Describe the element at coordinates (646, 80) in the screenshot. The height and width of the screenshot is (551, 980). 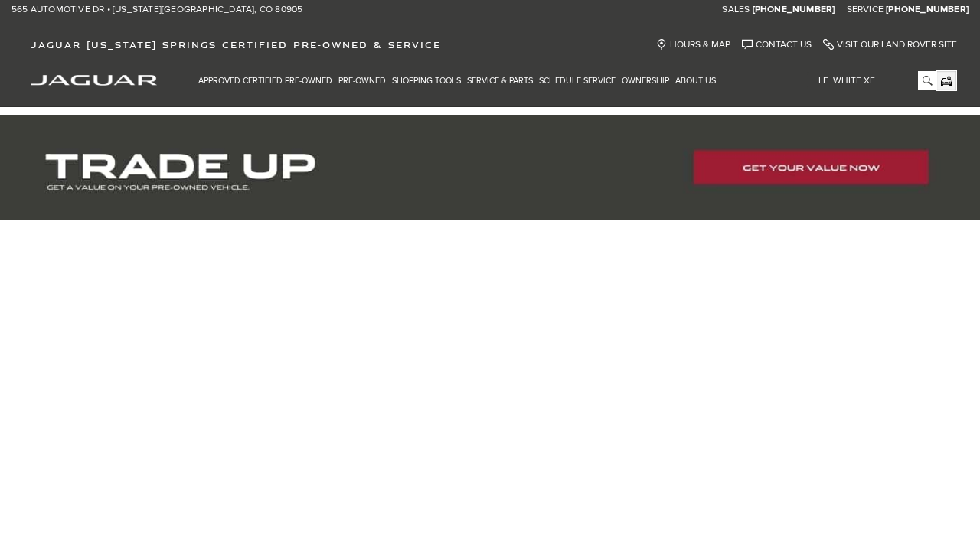
I see `a: Ownership` at that location.